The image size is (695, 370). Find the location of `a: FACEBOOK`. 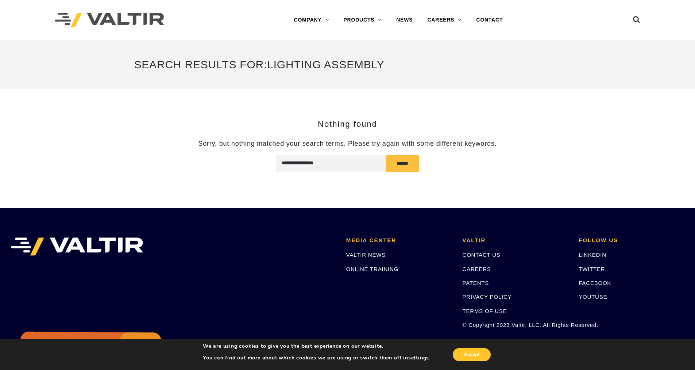

a: FACEBOOK is located at coordinates (595, 282).